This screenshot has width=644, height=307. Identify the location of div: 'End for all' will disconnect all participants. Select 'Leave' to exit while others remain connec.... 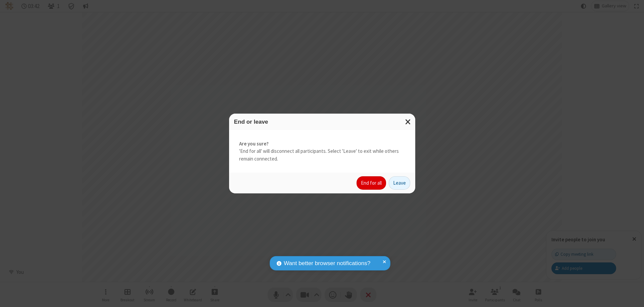
(322, 152).